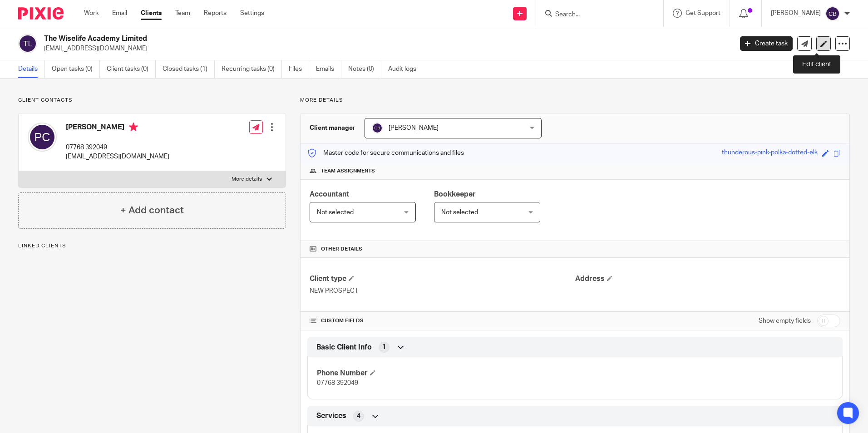 Image resolution: width=868 pixels, height=433 pixels. What do you see at coordinates (442, 321) in the screenshot?
I see `h4: CUSTOM FIELDS` at bounding box center [442, 321].